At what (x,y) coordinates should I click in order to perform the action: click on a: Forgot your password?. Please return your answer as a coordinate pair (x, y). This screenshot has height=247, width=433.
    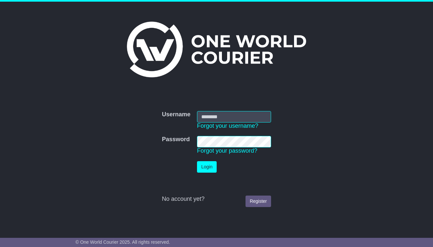
    Looking at the image, I should click on (227, 151).